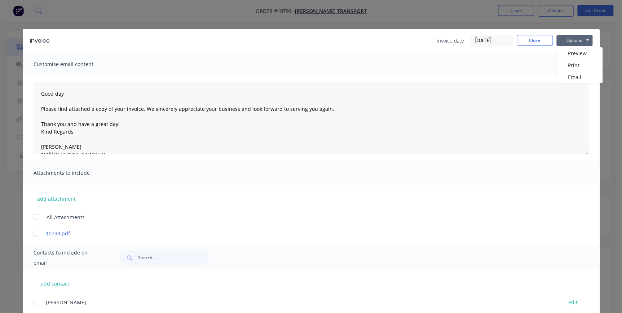 Image resolution: width=622 pixels, height=313 pixels. What do you see at coordinates (579, 53) in the screenshot?
I see `button: Preview` at bounding box center [579, 53].